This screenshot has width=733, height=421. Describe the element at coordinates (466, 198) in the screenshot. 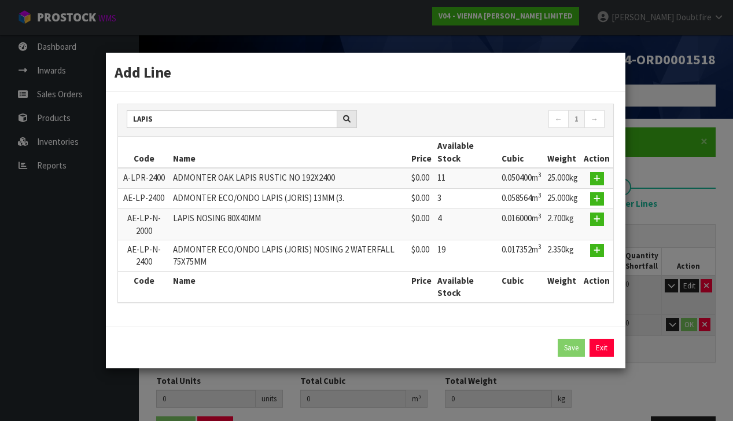

I see `td: 3` at that location.